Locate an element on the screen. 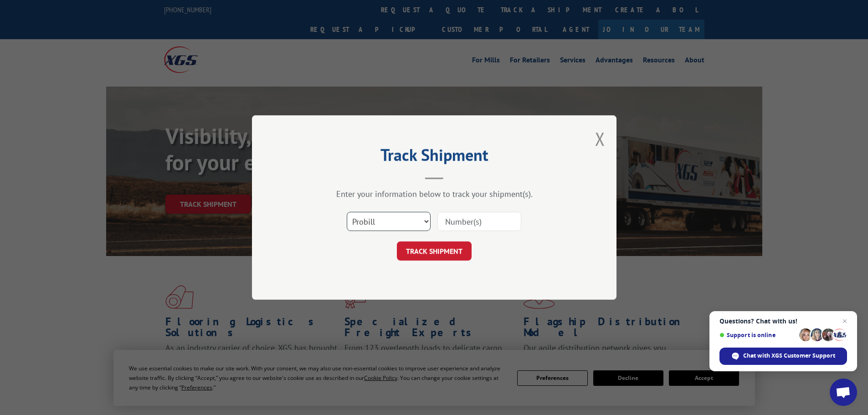 This screenshot has height=415, width=868. div: Chat with XGS Customer Support is located at coordinates (783, 356).